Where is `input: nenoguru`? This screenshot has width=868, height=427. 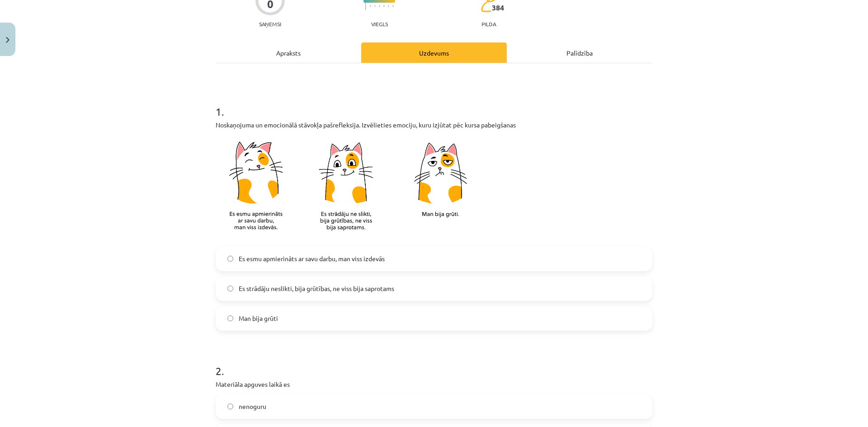
input: nenoguru is located at coordinates (230, 406).